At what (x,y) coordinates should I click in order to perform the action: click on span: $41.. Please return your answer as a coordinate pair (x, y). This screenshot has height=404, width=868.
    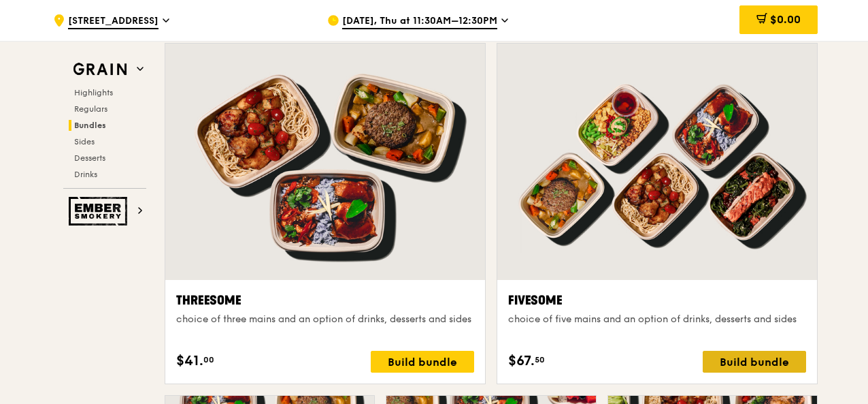
    Looking at the image, I should click on (190, 361).